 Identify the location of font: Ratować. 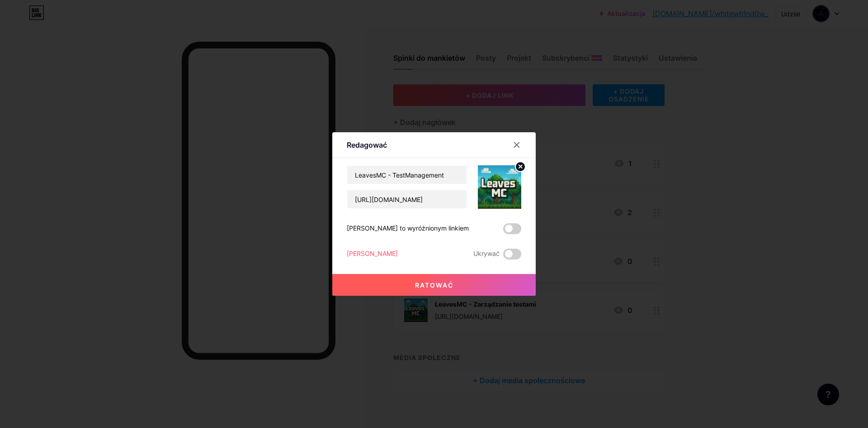
(434, 285).